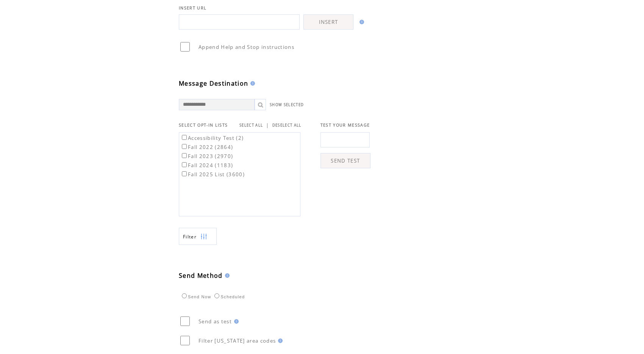 This screenshot has height=354, width=644. What do you see at coordinates (184, 155) in the screenshot?
I see `input: Fall 2023 (2970)` at bounding box center [184, 155].